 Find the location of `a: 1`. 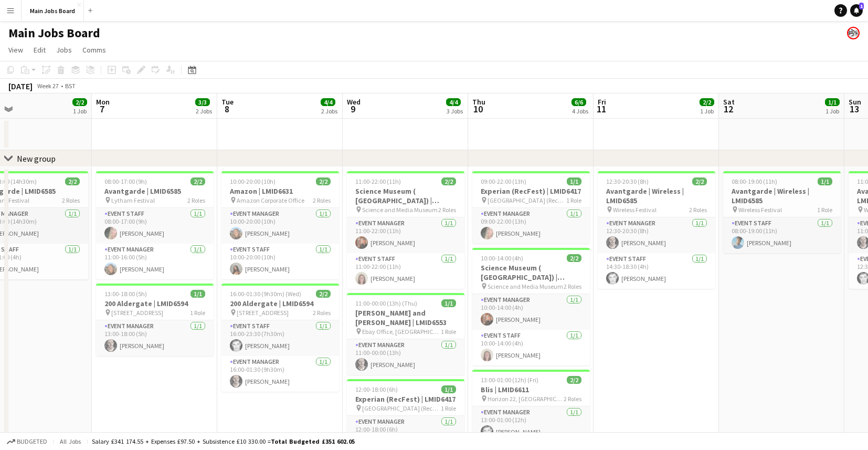

a: 1 is located at coordinates (857, 11).